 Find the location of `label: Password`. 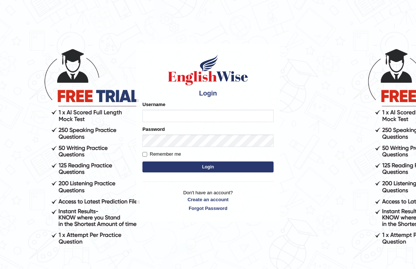

label: Password is located at coordinates (154, 129).